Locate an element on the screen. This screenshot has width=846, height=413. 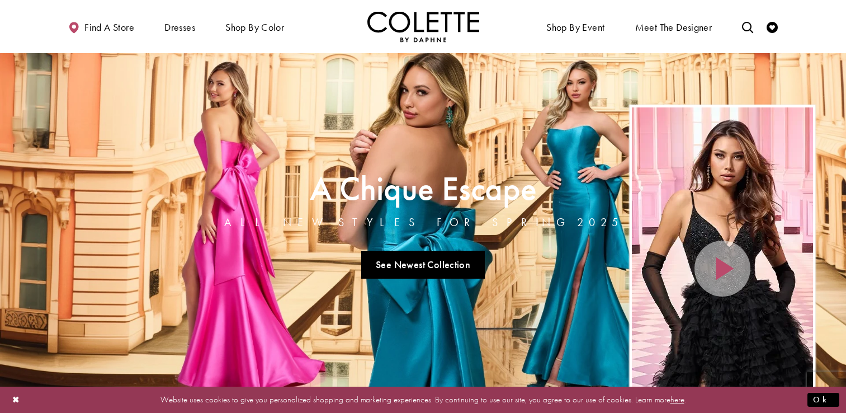
p: Website uses cookies to give you personalized shopping and marketing experiences. By continuing t... is located at coordinates (423, 399).